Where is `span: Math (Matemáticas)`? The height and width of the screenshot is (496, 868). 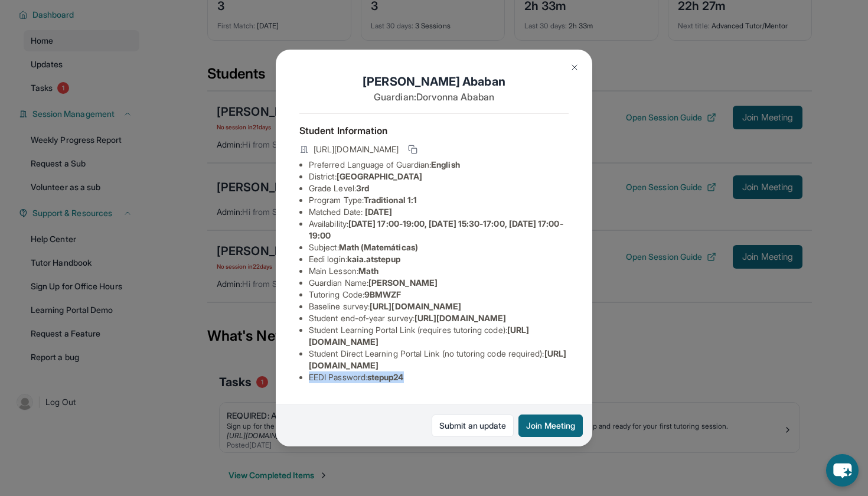
span: Math (Matemáticas) is located at coordinates (379, 247).